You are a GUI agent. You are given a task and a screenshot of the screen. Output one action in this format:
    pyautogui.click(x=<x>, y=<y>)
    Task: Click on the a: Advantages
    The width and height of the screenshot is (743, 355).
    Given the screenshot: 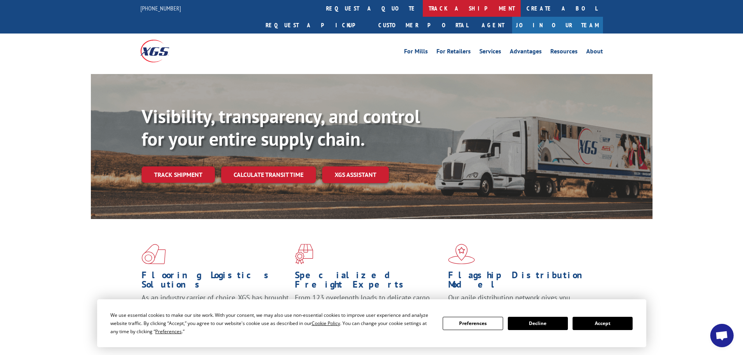 What is the action you would take?
    pyautogui.click(x=526, y=53)
    